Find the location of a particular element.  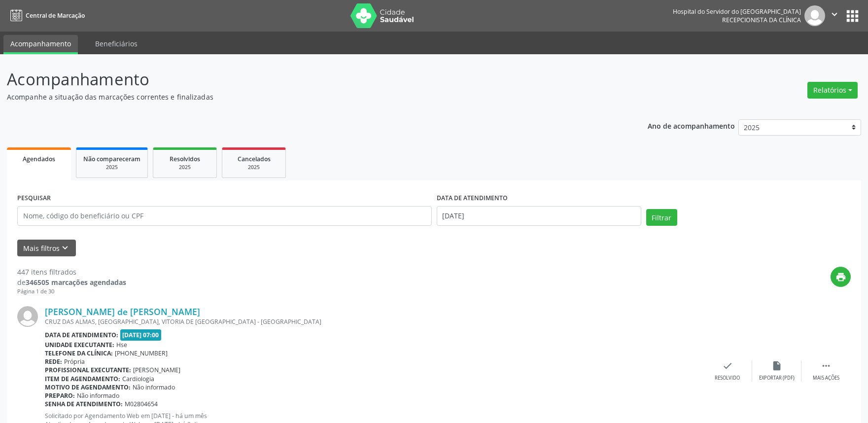

div: 447 itens filtrados is located at coordinates (71, 272).